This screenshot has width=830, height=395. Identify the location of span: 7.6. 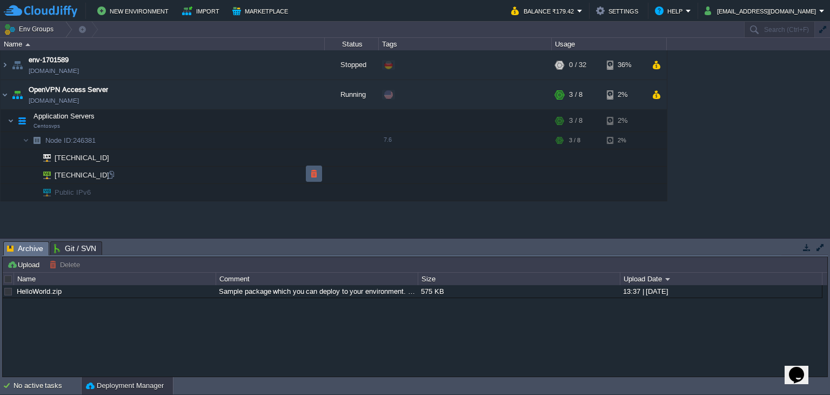
(388, 139).